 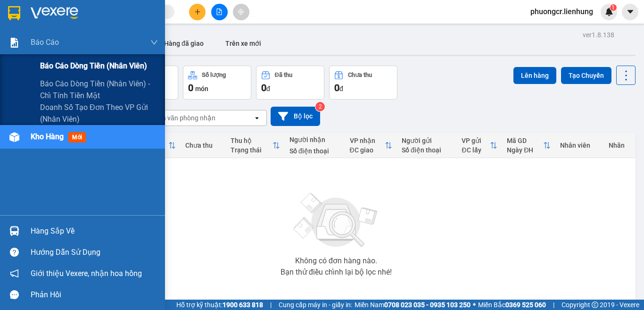 I want to click on span: mới, so click(x=77, y=137).